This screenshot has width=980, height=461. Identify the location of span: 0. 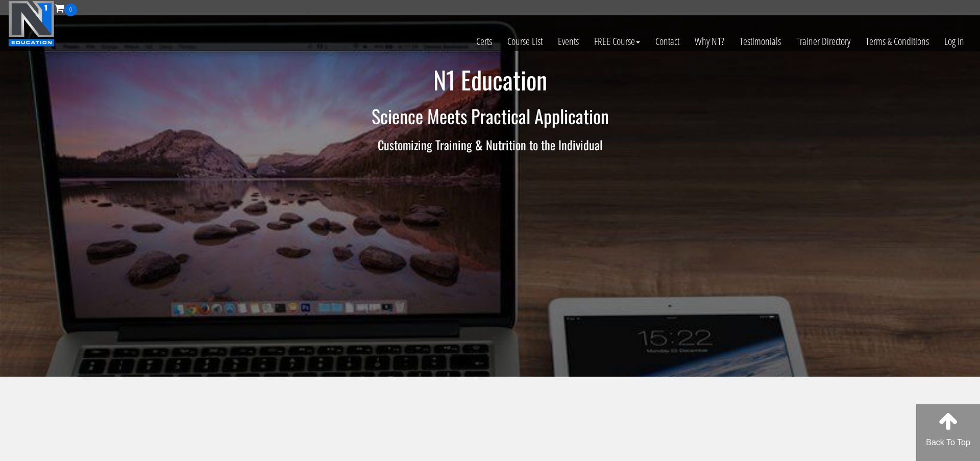
(71, 10).